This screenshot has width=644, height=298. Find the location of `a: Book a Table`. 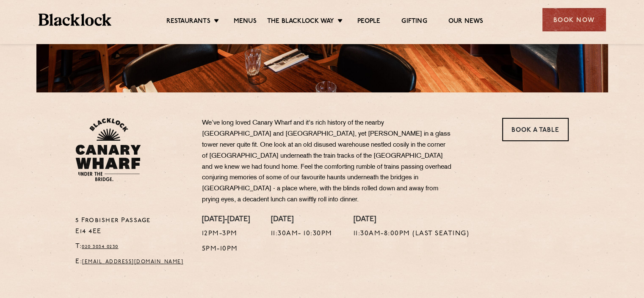

a: Book a Table is located at coordinates (535, 129).